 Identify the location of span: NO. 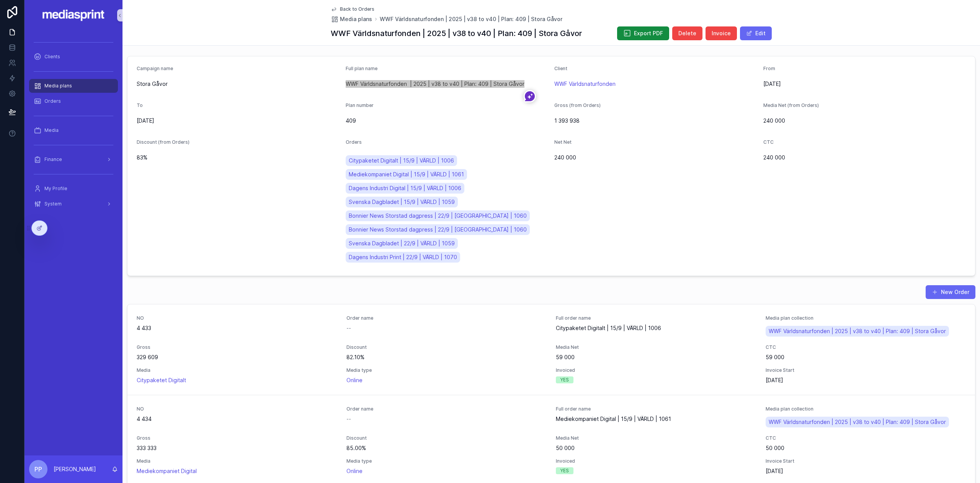
(237, 318).